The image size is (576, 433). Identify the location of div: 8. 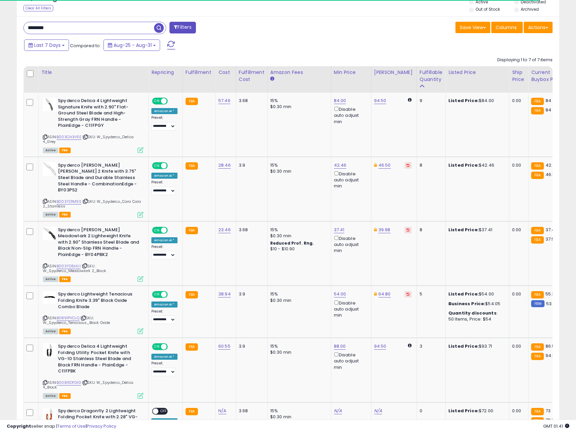
(430, 165).